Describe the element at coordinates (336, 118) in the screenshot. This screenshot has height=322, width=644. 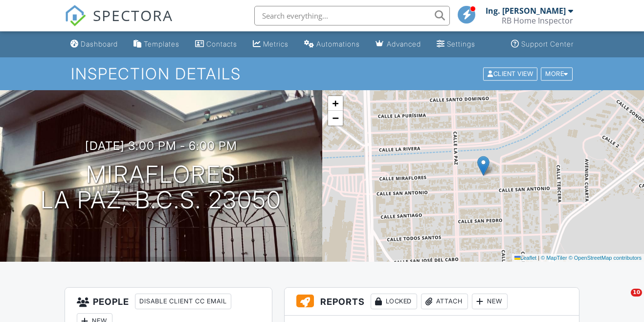
I see `a: Zoom out` at that location.